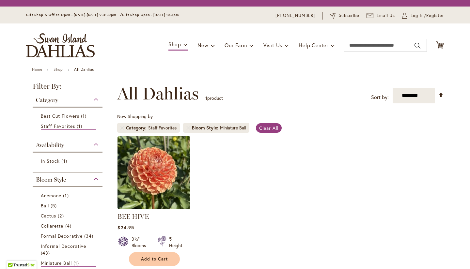 The height and width of the screenshot is (269, 470). I want to click on span: Log In/Register, so click(427, 16).